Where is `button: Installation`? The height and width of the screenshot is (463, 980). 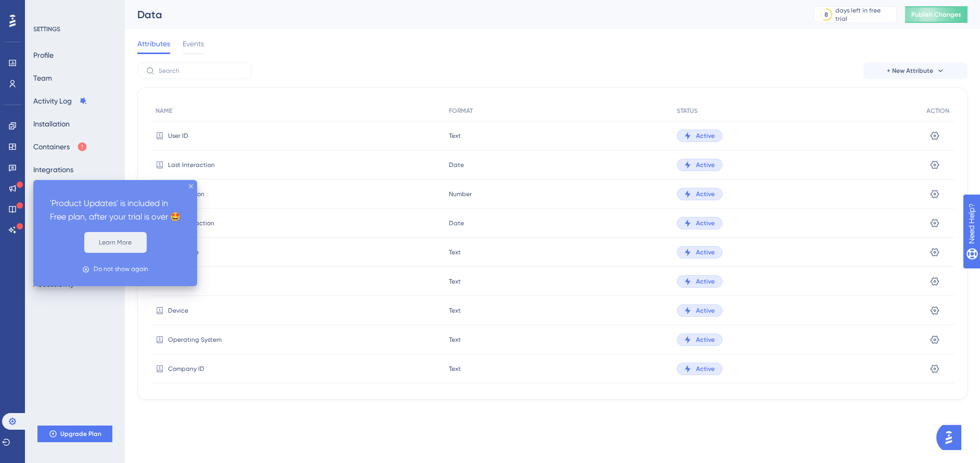 button: Installation is located at coordinates (52, 124).